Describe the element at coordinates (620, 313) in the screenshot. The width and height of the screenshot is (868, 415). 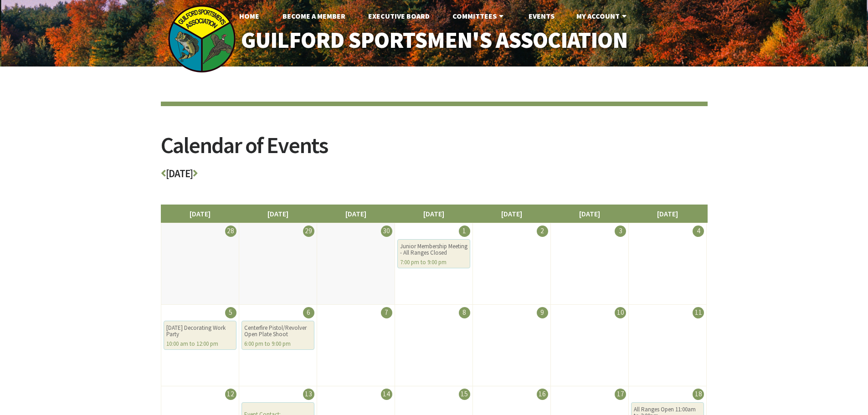
I see `div: 10` at that location.